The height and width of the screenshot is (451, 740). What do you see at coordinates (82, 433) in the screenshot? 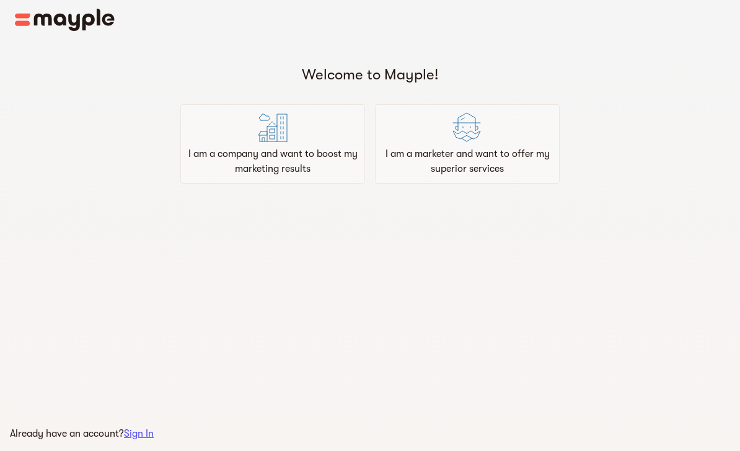
I see `p: Already have an account?` at bounding box center [82, 433].